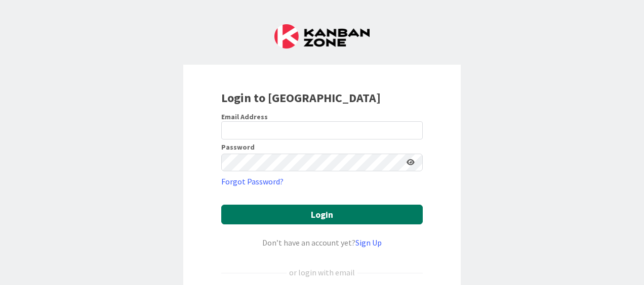  Describe the element at coordinates (244, 117) in the screenshot. I see `label: Email Address` at that location.